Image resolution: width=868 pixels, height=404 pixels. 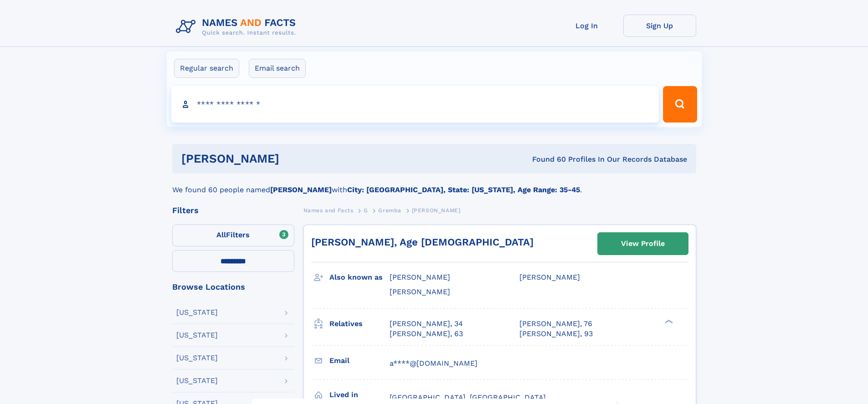 I want to click on label: Regular search, so click(x=206, y=69).